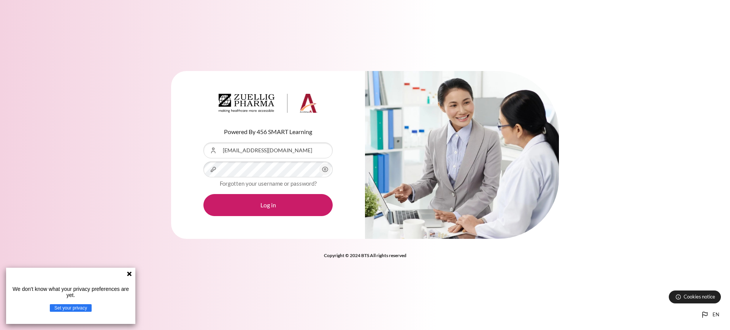 Image resolution: width=730 pixels, height=330 pixels. Describe the element at coordinates (268, 151) in the screenshot. I see `input: Username or Email Address` at that location.